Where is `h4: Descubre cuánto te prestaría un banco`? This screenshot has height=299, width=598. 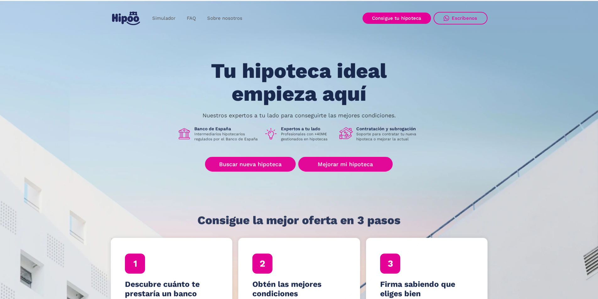
h4: Descubre cuánto te prestaría un banco is located at coordinates (171, 289).